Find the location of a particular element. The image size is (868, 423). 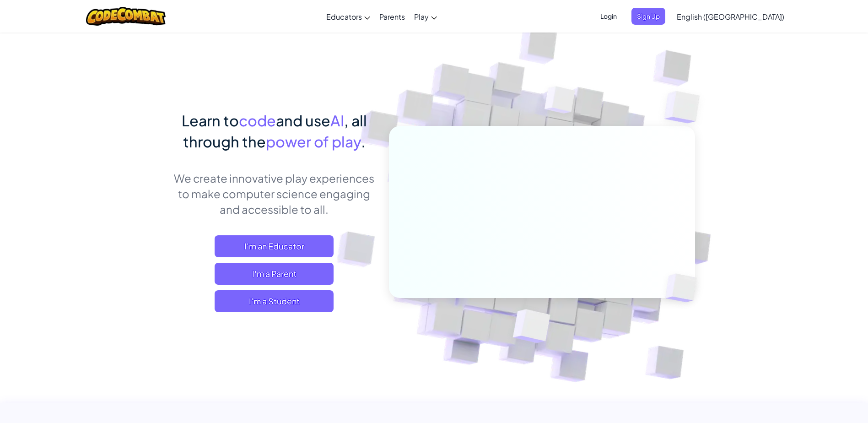

span: Educators is located at coordinates (344, 16).